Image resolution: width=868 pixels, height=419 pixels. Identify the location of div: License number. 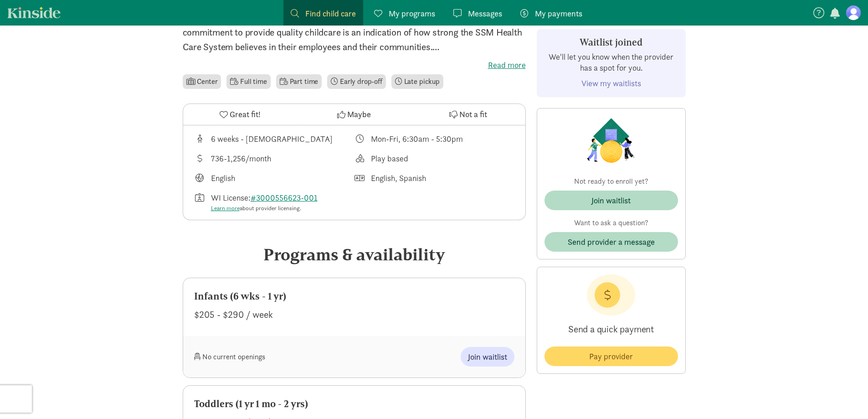
(275, 202).